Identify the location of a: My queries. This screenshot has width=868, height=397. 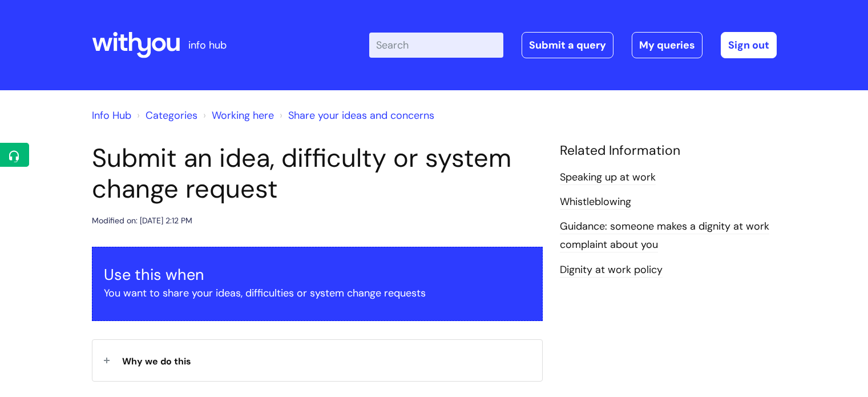
(667, 45).